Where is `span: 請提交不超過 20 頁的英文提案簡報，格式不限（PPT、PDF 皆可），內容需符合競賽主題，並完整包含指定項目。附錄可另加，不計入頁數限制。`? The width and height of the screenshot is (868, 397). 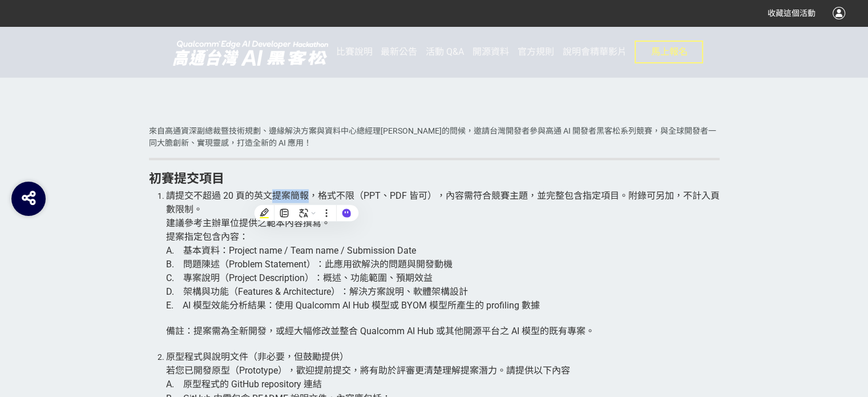 span: 請提交不超過 20 頁的英文提案簡報，格式不限（PPT、PDF 皆可），內容需符合競賽主題，並完整包含指定項目。附錄可另加，不計入頁數限制。 is located at coordinates (443, 202).